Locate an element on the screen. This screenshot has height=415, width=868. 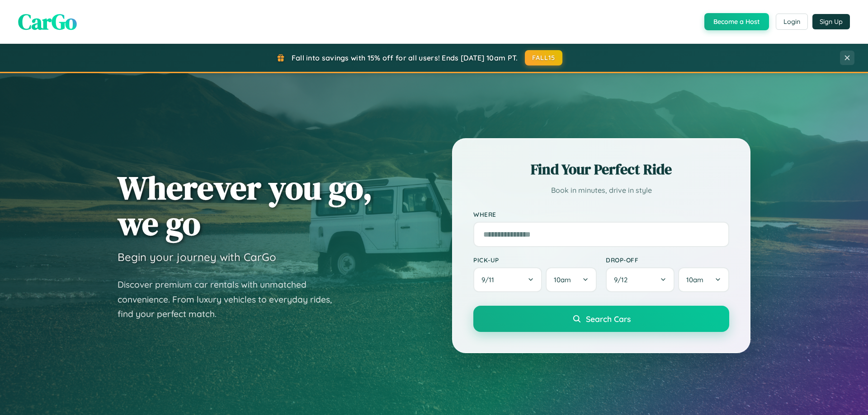
h1: Wherever you go, we go is located at coordinates (245, 205).